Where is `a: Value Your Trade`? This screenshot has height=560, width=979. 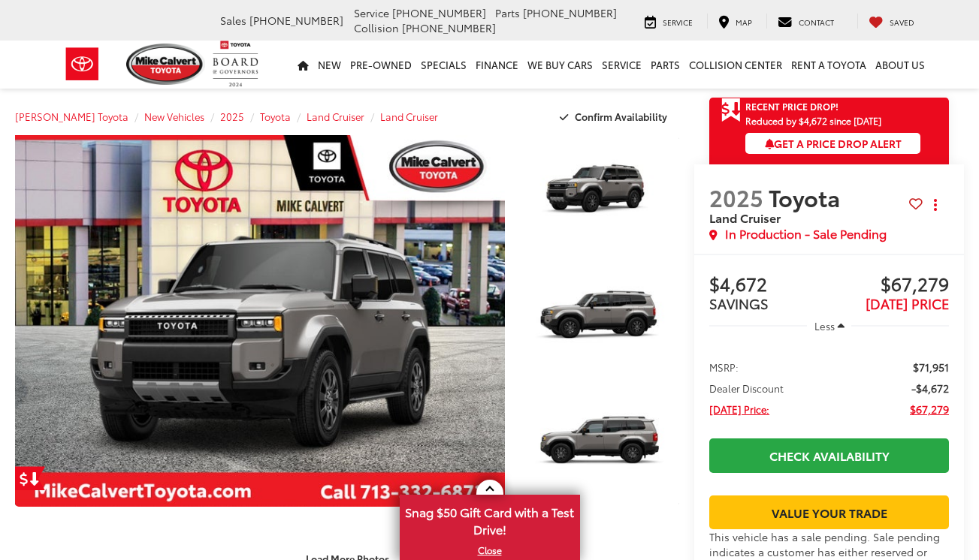 a: Value Your Trade is located at coordinates (829, 512).